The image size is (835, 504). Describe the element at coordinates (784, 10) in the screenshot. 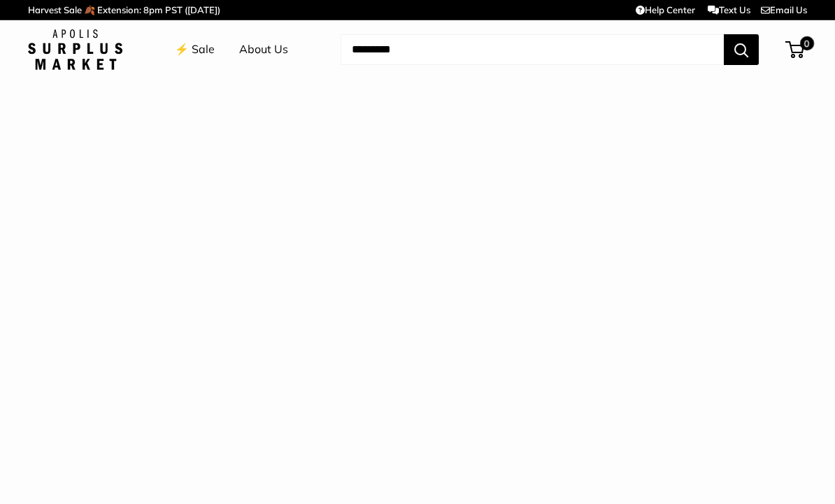

I see `a: Email Us` at that location.